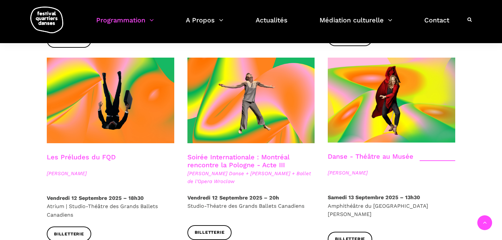  Describe the element at coordinates (238, 161) in the screenshot. I see `a: Soirée Internationale : Montréal rencontre la Pologne - Acte III` at that location.